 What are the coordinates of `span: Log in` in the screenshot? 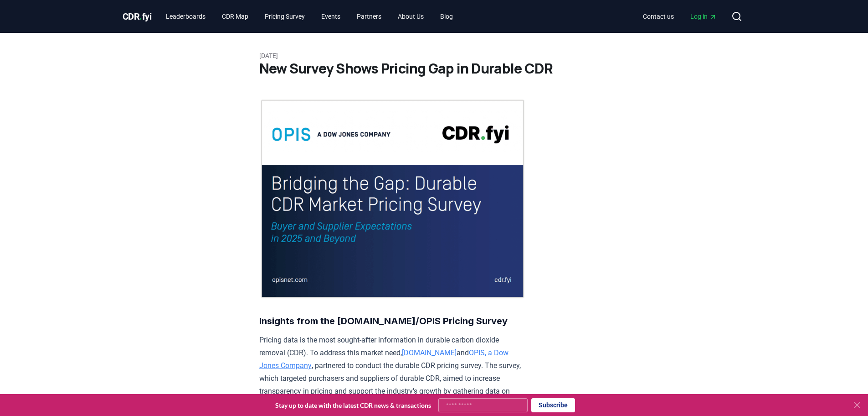 It's located at (704, 16).